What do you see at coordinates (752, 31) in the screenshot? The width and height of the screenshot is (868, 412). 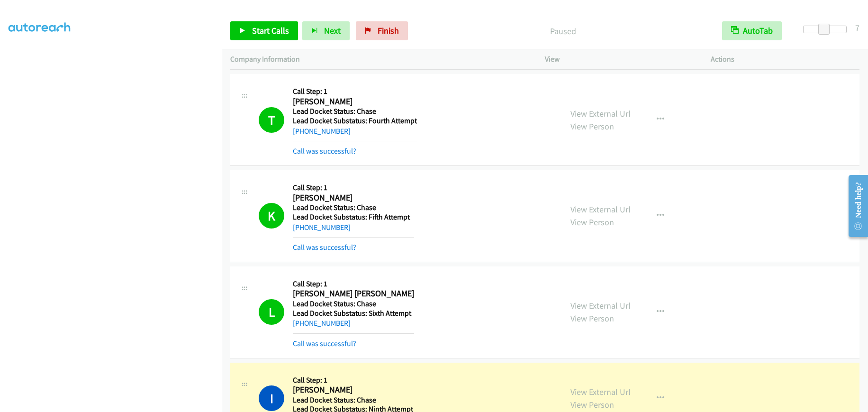 I see `button: AutoTab` at bounding box center [752, 31].